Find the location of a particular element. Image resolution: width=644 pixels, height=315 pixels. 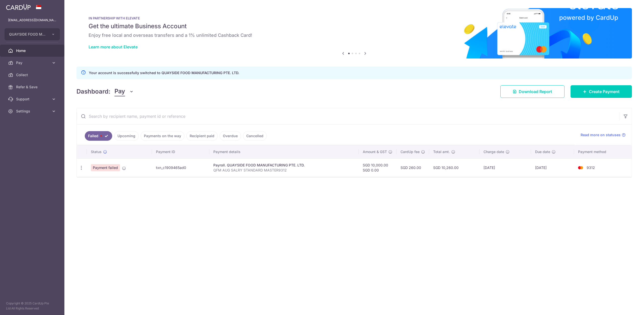

span: Settings is located at coordinates (33, 111).